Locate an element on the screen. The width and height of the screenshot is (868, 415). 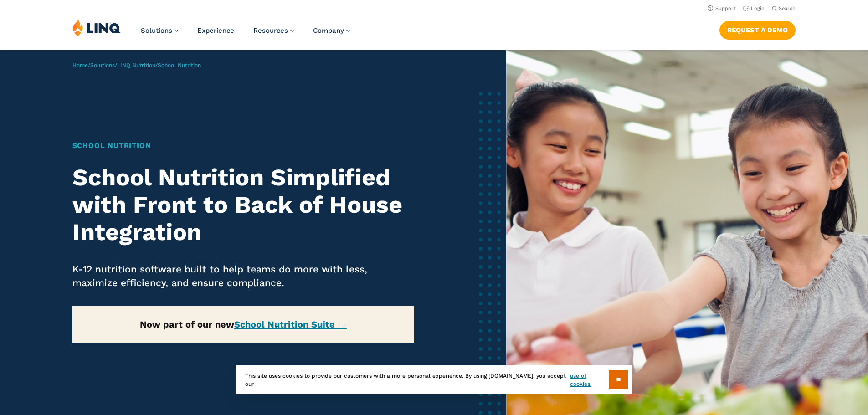
button: Open Search Bar is located at coordinates (784, 8).